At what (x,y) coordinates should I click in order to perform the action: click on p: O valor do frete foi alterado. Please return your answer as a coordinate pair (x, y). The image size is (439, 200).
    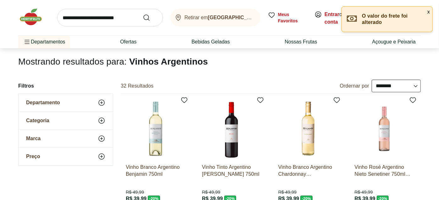
    Looking at the image, I should click on (395, 19).